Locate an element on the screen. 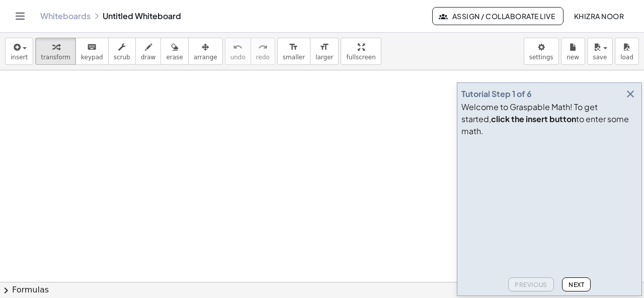 Image resolution: width=644 pixels, height=298 pixels. span: larger is located at coordinates (324, 57).